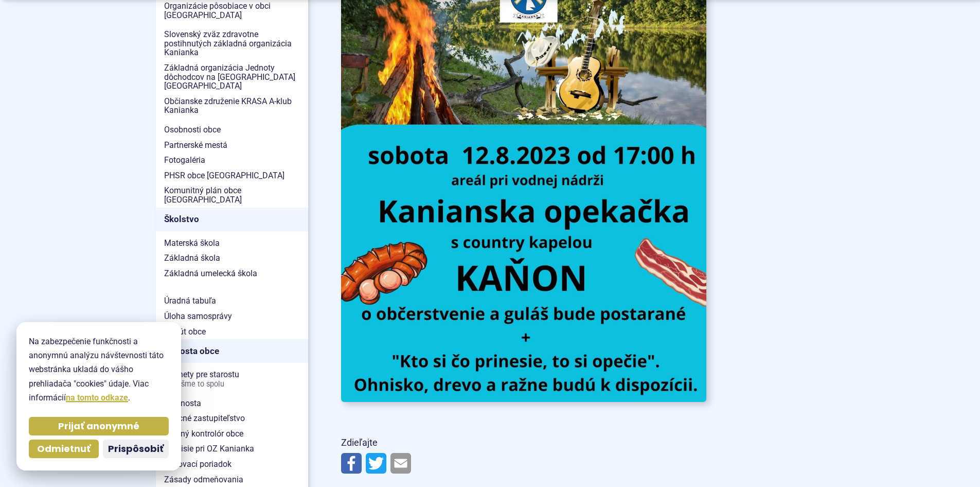 Image resolution: width=980 pixels, height=487 pixels. What do you see at coordinates (64, 449) in the screenshot?
I see `span: Odmietnuť` at bounding box center [64, 449].